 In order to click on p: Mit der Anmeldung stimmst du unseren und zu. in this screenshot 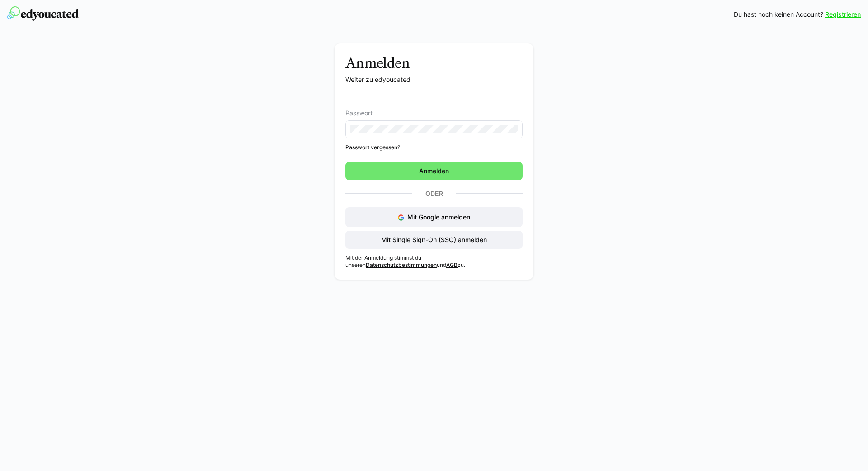, I will do `click(434, 261)`.